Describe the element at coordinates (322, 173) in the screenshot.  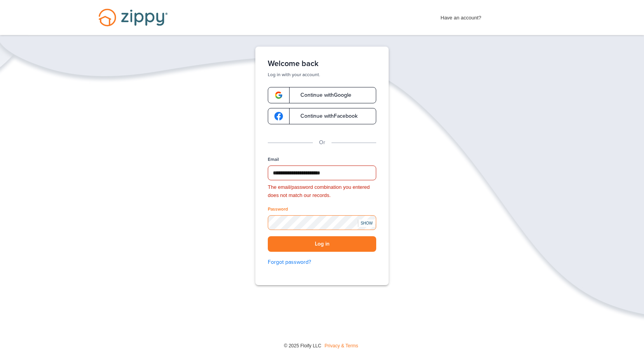
I see `input: Email` at that location.